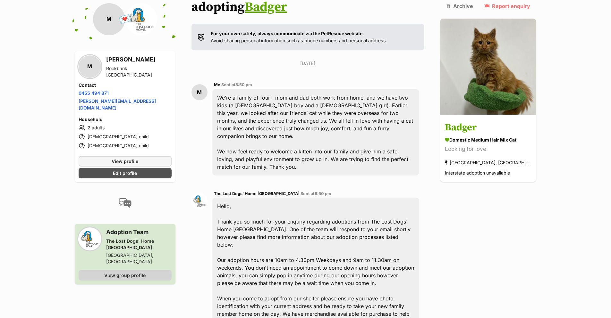 This screenshot has height=318, width=611. What do you see at coordinates (217, 85) in the screenshot?
I see `span: Me` at bounding box center [217, 85].